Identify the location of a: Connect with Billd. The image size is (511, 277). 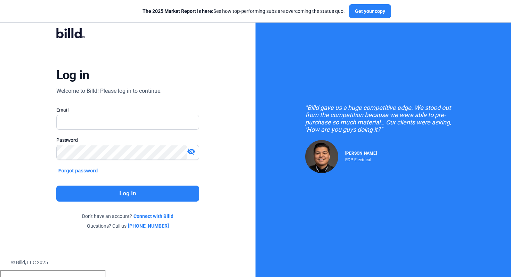
(153, 216).